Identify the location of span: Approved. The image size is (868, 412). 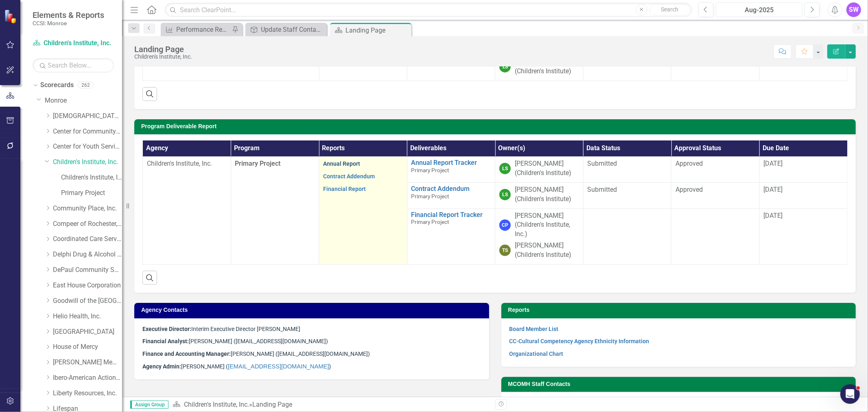
(689, 163).